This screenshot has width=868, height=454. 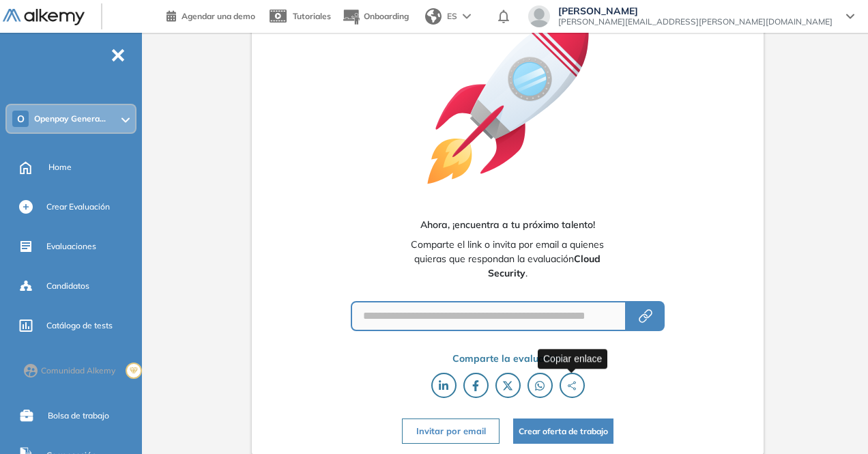 What do you see at coordinates (467, 17) in the screenshot?
I see `img: arrow` at bounding box center [467, 17].